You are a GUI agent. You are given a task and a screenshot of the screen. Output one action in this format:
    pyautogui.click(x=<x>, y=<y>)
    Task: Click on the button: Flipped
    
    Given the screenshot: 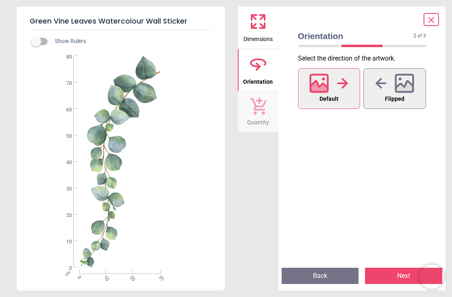 What is the action you would take?
    pyautogui.click(x=395, y=89)
    